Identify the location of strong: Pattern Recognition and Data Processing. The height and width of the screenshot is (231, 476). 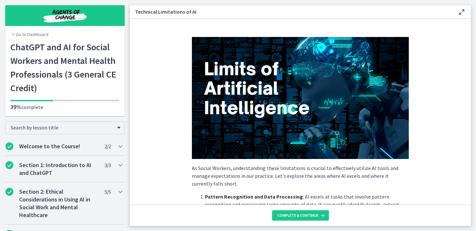
(254, 197).